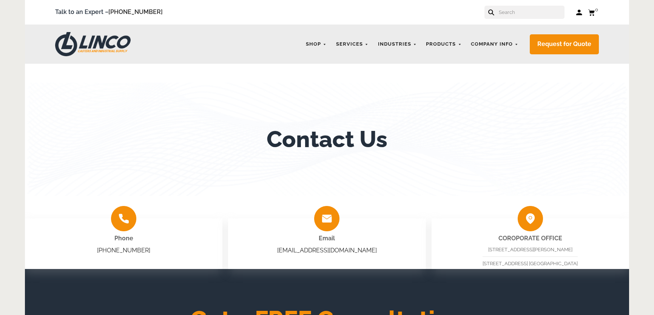 The height and width of the screenshot is (315, 654). I want to click on img: group-2009.png, so click(124, 219).